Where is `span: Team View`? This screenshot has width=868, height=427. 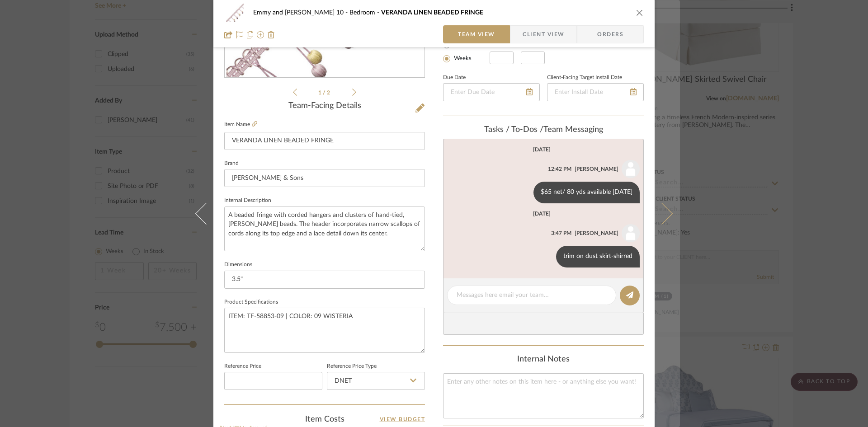 span: Team View is located at coordinates (477, 34).